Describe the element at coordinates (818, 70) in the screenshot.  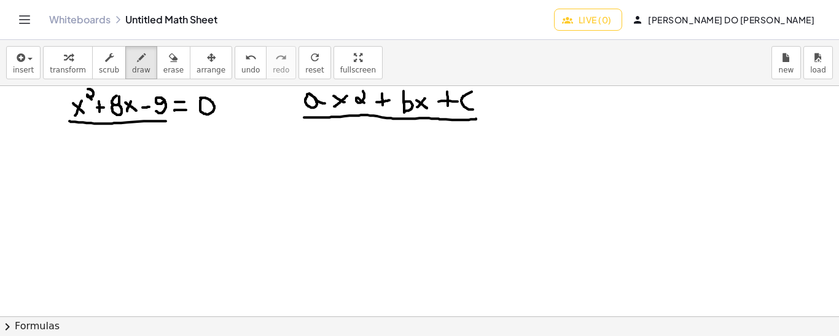
I see `span: load` at that location.